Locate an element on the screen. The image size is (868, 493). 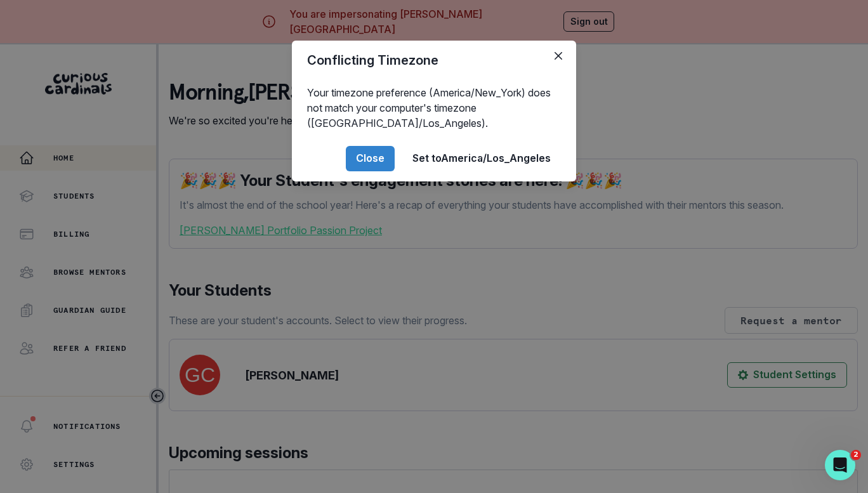
header: Conflicting Timezone is located at coordinates (434, 60).